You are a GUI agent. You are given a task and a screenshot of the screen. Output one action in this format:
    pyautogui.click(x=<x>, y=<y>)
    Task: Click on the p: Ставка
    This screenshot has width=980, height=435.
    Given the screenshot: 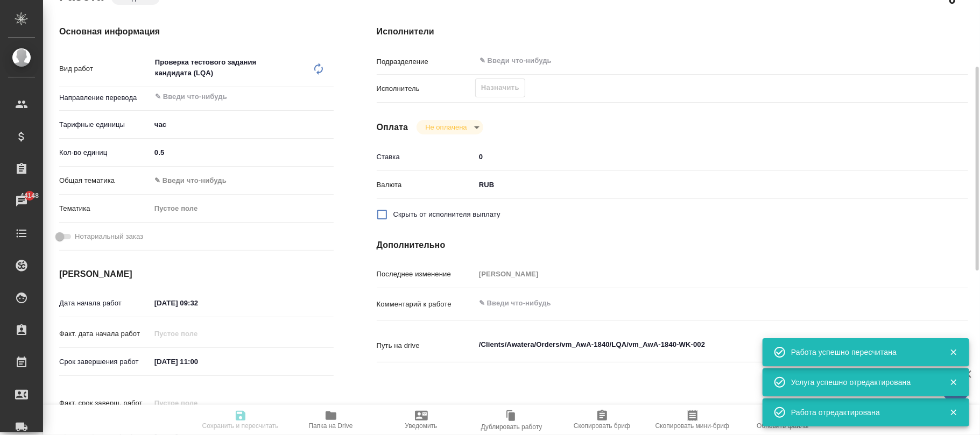 What is the action you would take?
    pyautogui.click(x=426, y=157)
    